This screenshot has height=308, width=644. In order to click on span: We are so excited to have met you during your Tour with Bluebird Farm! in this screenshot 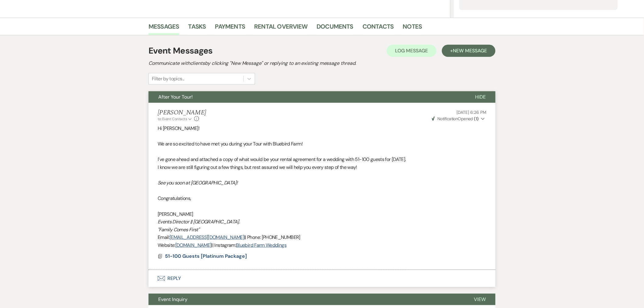, I will do `click(230, 144)`.